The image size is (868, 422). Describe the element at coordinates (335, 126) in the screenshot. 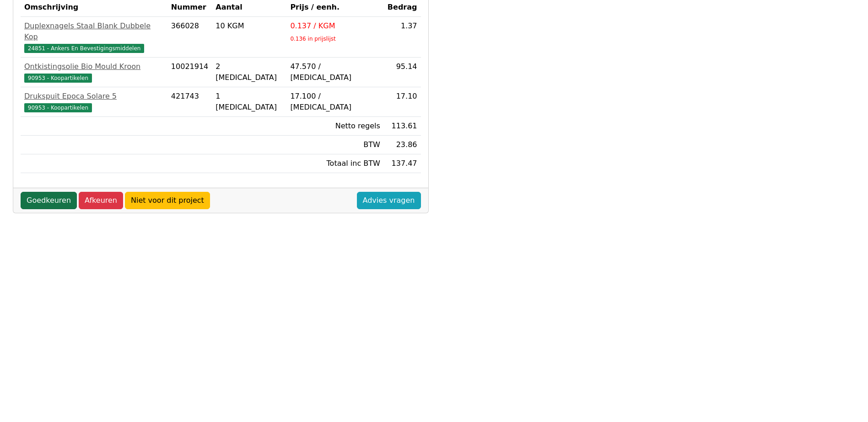

I see `td: Netto regels` at that location.